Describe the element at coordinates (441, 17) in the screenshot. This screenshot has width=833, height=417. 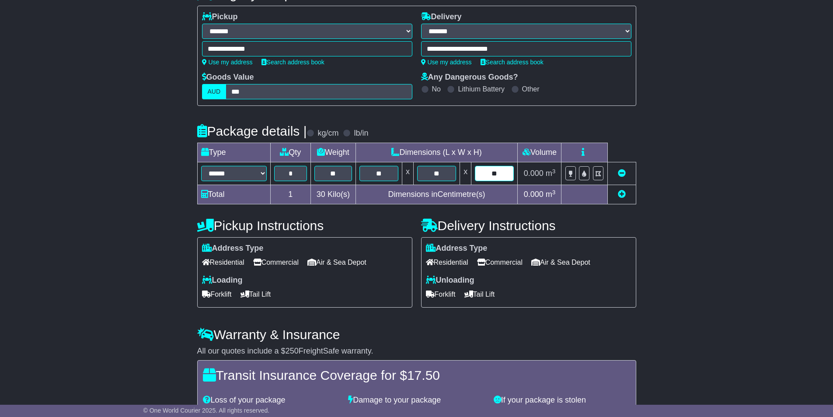
I see `label: Delivery` at that location.